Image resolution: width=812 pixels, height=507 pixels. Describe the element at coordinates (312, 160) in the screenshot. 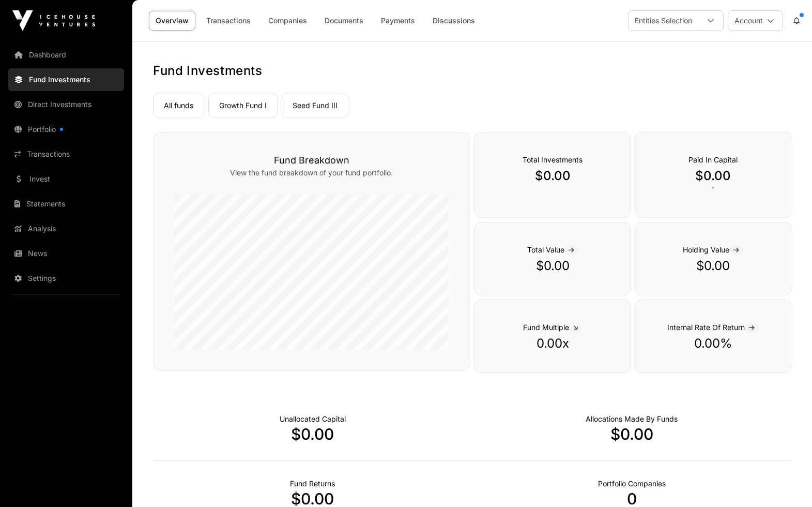

I see `h3: Fund Breakdown` at that location.